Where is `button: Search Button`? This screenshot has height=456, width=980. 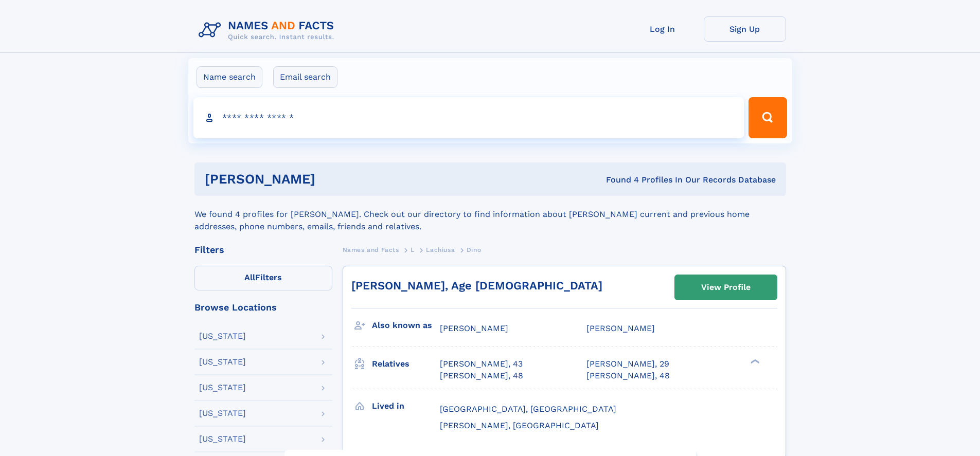
button: Search Button is located at coordinates (767, 117).